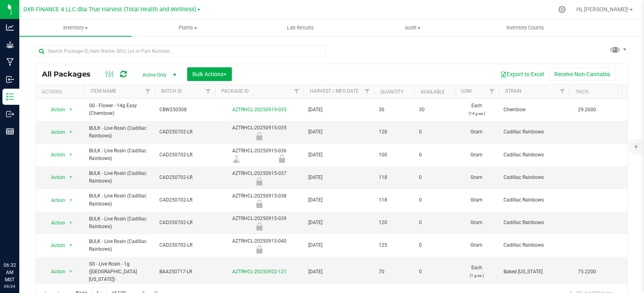 Image resolution: width=644 pixels, height=293 pixels. I want to click on a: Available, so click(433, 92).